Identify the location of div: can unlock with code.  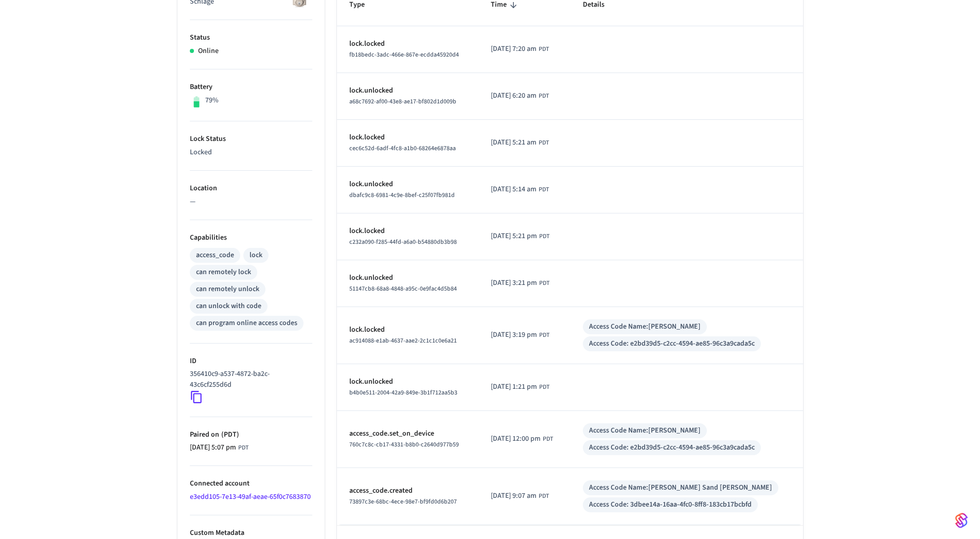
(228, 306).